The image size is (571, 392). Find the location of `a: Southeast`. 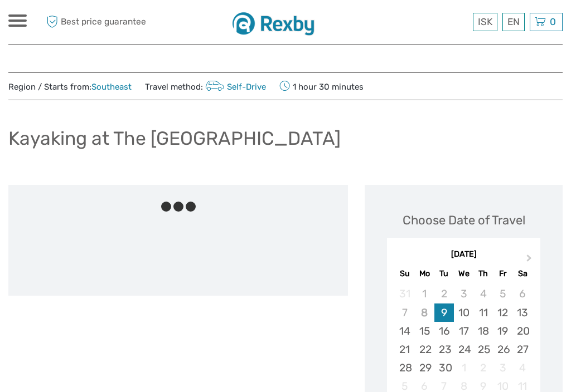

a: Southeast is located at coordinates (111, 87).